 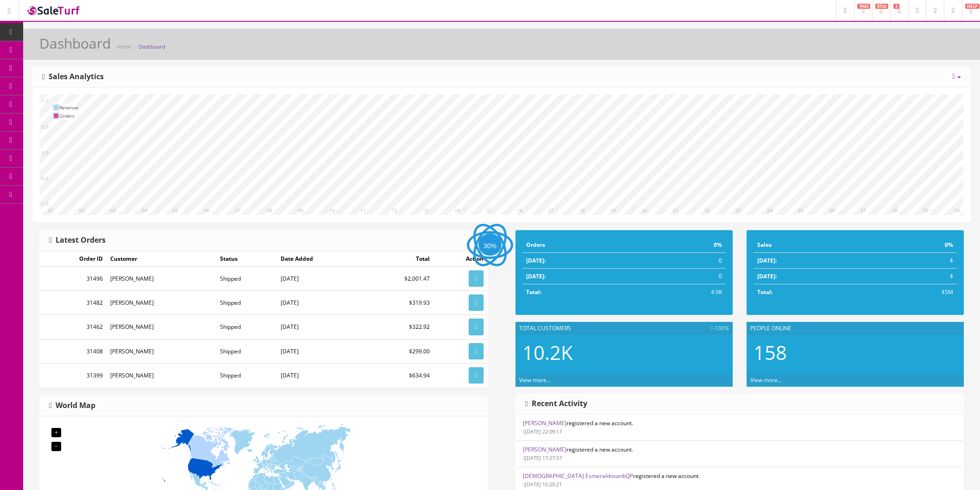 I want to click on td: Sales, so click(x=813, y=245).